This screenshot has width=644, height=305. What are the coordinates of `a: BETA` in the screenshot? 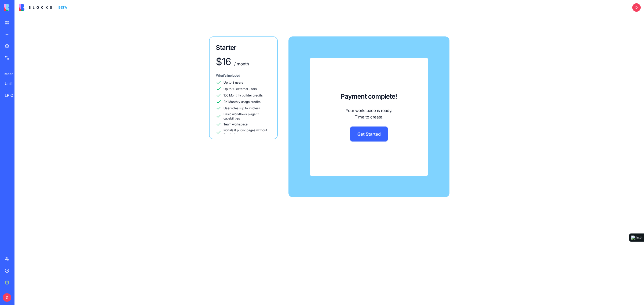 It's located at (44, 8).